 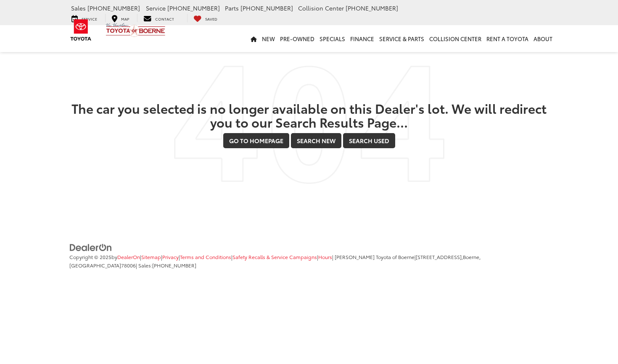 What do you see at coordinates (155, 8) in the screenshot?
I see `span: Service` at bounding box center [155, 8].